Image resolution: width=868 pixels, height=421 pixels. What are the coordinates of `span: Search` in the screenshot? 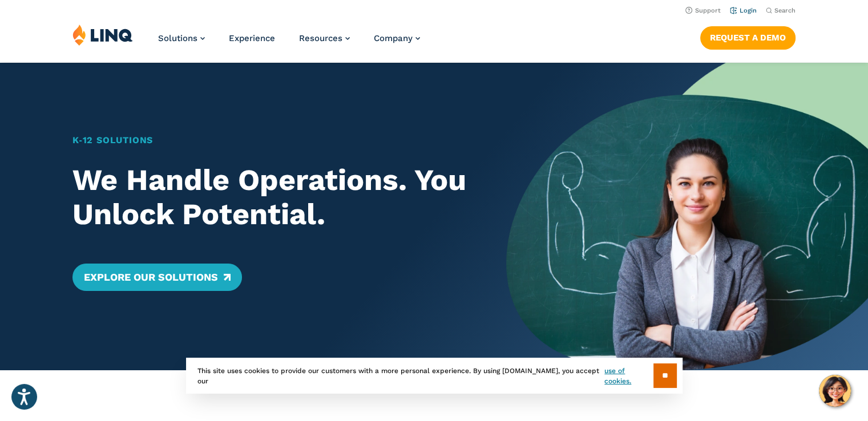 It's located at (785, 11).